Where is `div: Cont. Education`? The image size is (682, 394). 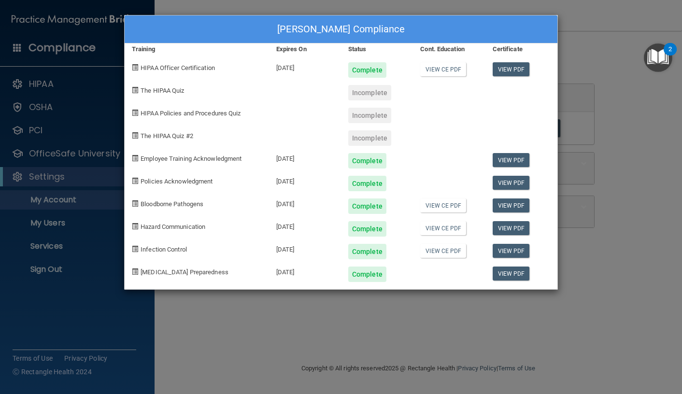 div: Cont. Education is located at coordinates (449, 49).